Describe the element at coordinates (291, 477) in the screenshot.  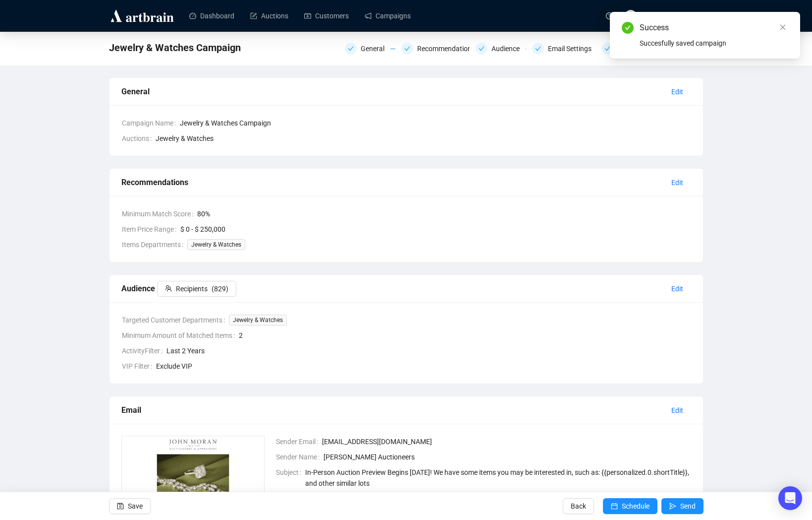
I see `span: Subject` at that location.